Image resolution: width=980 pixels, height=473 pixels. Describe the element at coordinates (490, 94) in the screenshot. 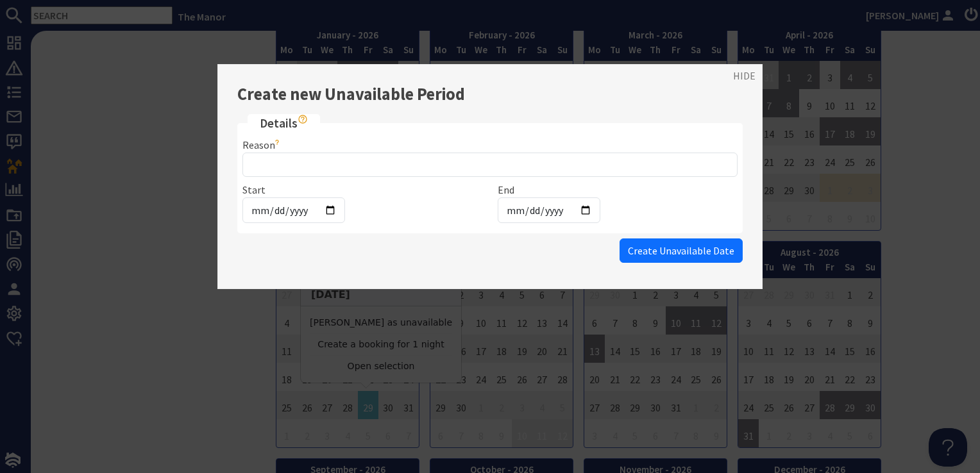

I see `h2: Create new Unavailable Period` at that location.